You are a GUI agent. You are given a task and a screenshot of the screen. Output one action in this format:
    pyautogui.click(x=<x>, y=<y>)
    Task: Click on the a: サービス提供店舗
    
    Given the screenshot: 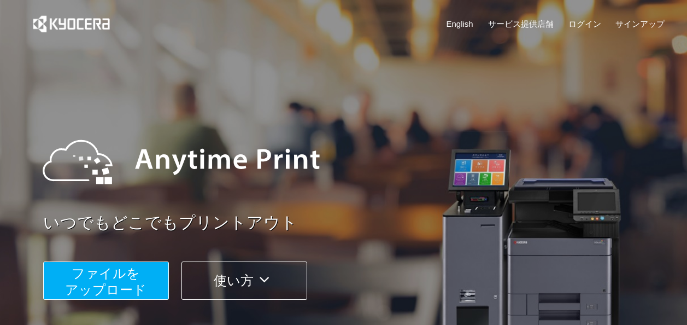 What is the action you would take?
    pyautogui.click(x=521, y=24)
    